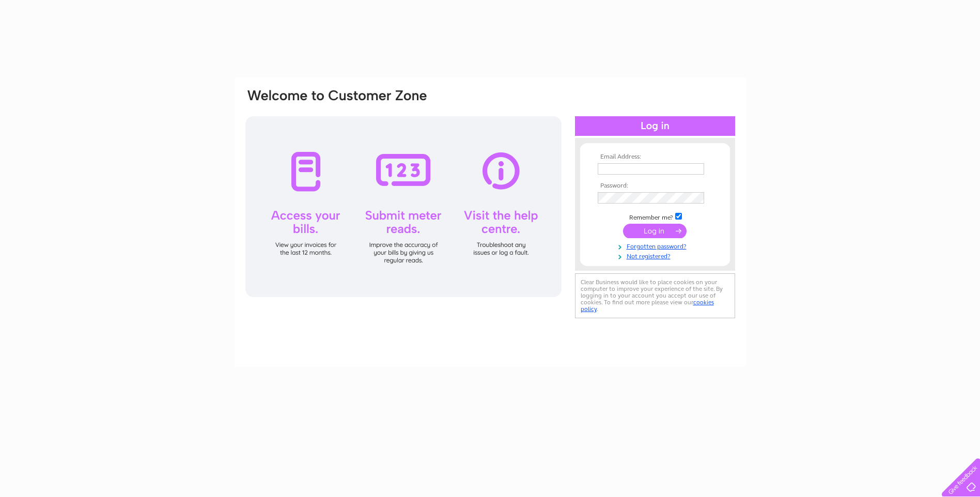  Describe the element at coordinates (647, 306) in the screenshot. I see `a: cookies policy` at that location.